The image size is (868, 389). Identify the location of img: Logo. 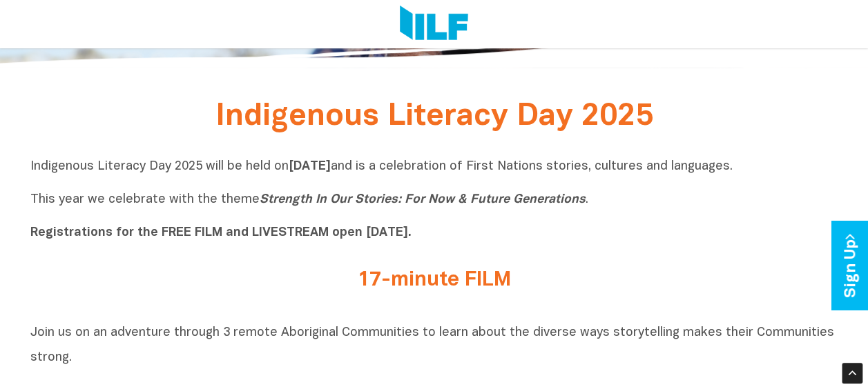
(434, 24).